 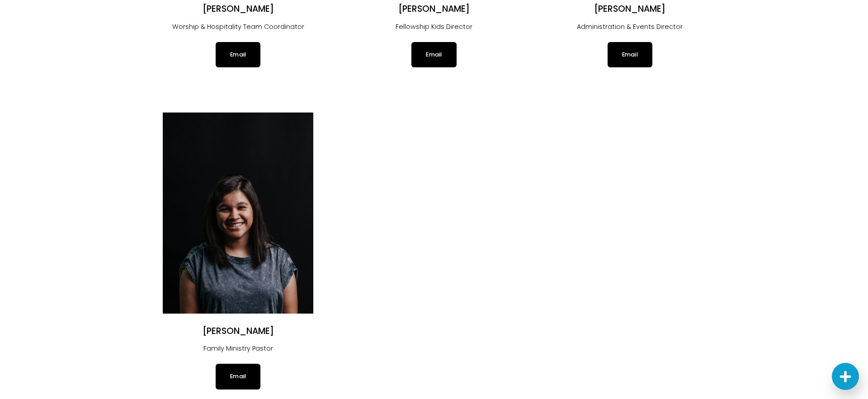 What do you see at coordinates (238, 213) in the screenshot?
I see `img: Paula Powell` at bounding box center [238, 213].